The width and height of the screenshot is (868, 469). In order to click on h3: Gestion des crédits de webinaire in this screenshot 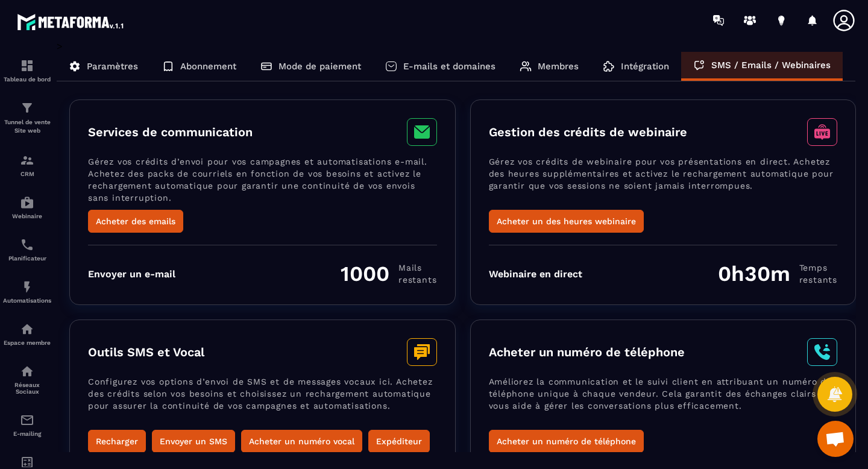, I will do `click(588, 132)`.